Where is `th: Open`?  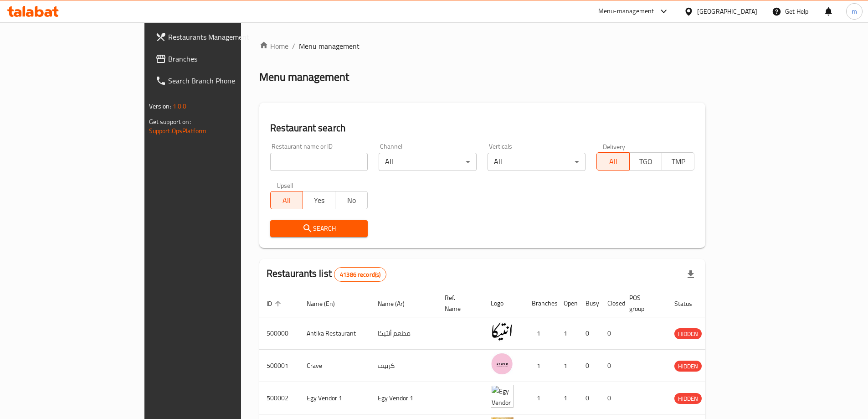
th: Open is located at coordinates (567, 303).